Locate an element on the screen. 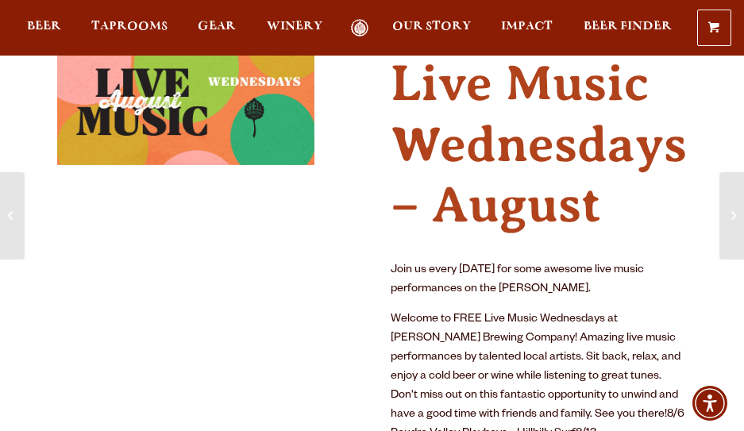 The height and width of the screenshot is (431, 744). div: Accessibility Menu is located at coordinates (710, 404).